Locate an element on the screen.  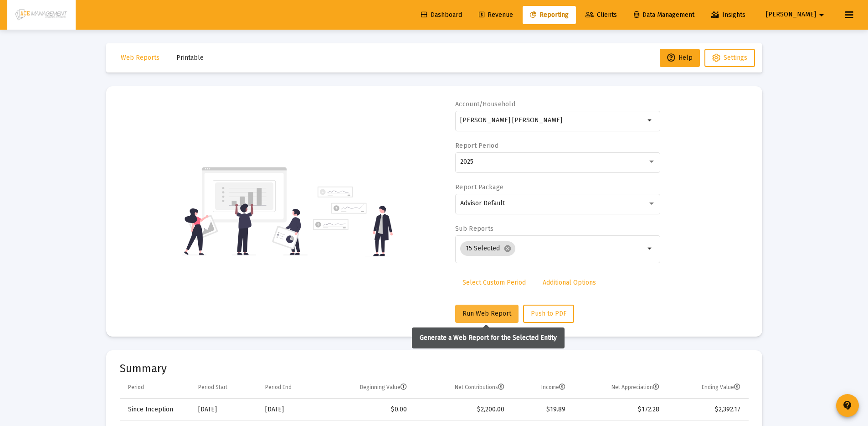
td: $172.28 is located at coordinates (619, 409).